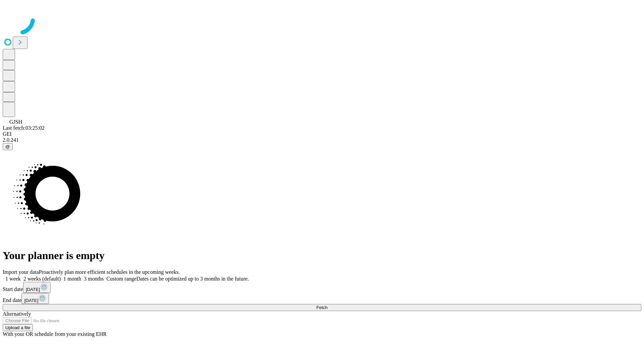 This screenshot has width=644, height=362. Describe the element at coordinates (321, 307) in the screenshot. I see `span: Fetch` at that location.